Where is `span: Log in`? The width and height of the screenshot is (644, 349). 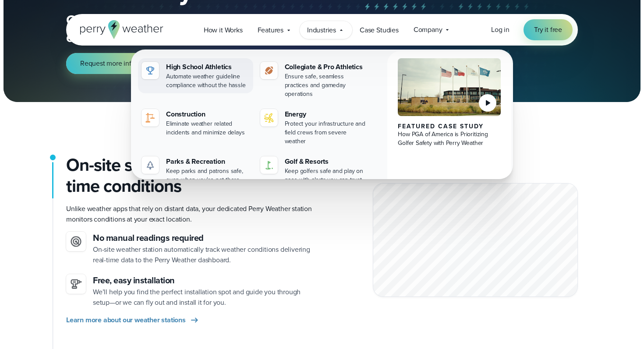 span: Log in is located at coordinates (501, 29).